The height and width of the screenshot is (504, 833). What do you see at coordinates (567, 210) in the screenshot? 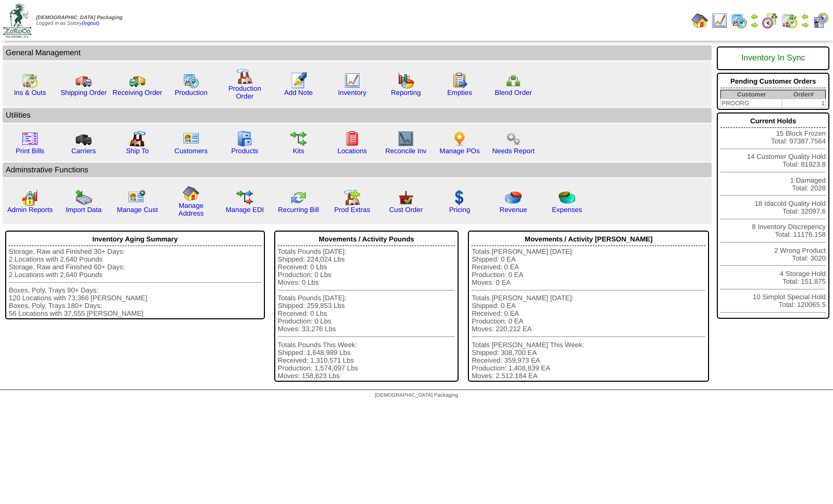
I see `a: Expenses` at bounding box center [567, 210].